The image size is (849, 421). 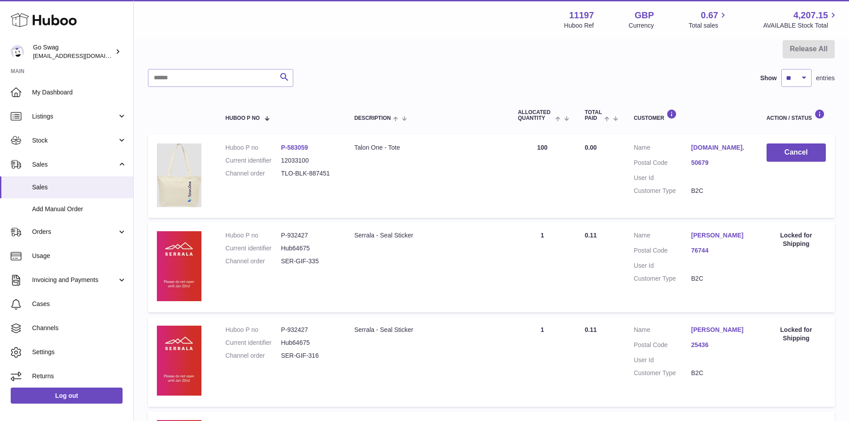 I want to click on div: Customer, so click(x=692, y=115).